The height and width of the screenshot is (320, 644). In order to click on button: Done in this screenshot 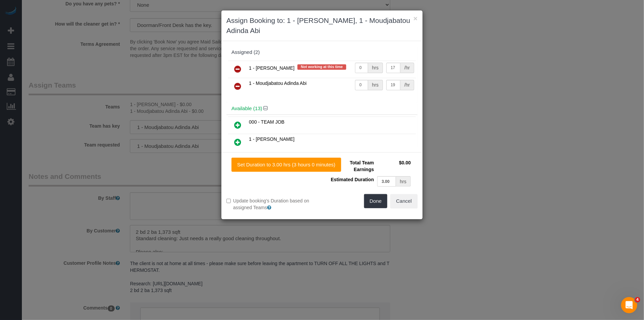, I will do `click(376, 201)`.